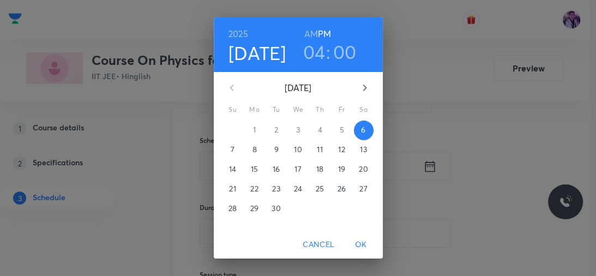 The image size is (596, 276). Describe the element at coordinates (233, 189) in the screenshot. I see `button: 21` at that location.